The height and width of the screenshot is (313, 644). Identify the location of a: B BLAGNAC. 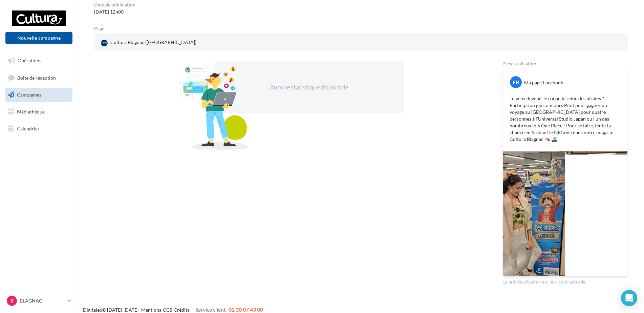
(39, 301).